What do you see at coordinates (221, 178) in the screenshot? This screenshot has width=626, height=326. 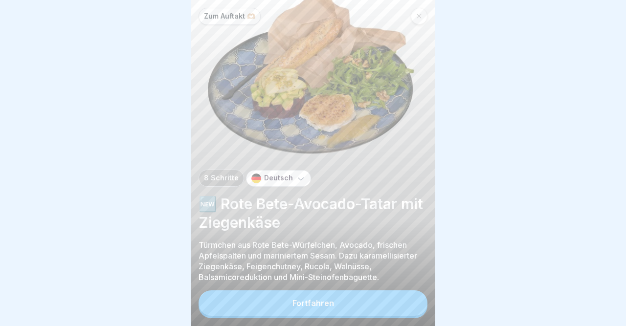 I see `p: 8 Schritte` at bounding box center [221, 178].